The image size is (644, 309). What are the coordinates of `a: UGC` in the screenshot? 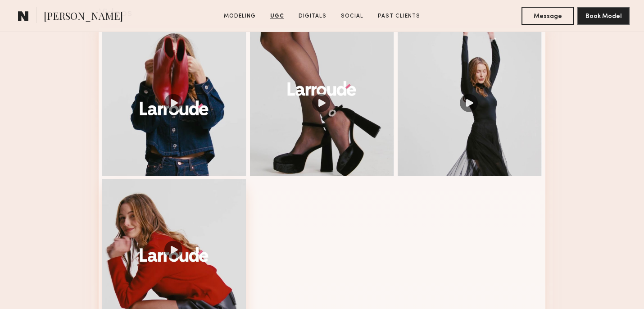 It's located at (277, 16).